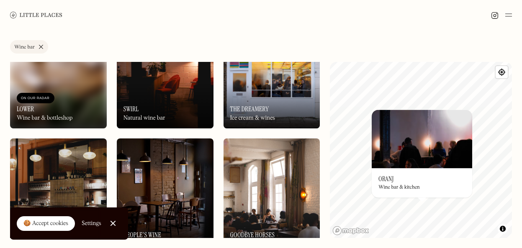 The height and width of the screenshot is (248, 522). I want to click on canvas: Map, so click(421, 150).